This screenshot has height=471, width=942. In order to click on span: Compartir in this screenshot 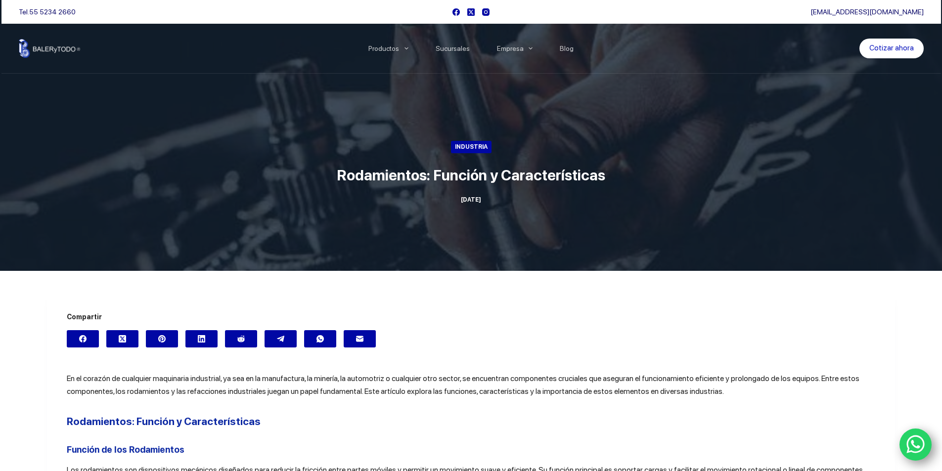, I will do `click(471, 317)`.